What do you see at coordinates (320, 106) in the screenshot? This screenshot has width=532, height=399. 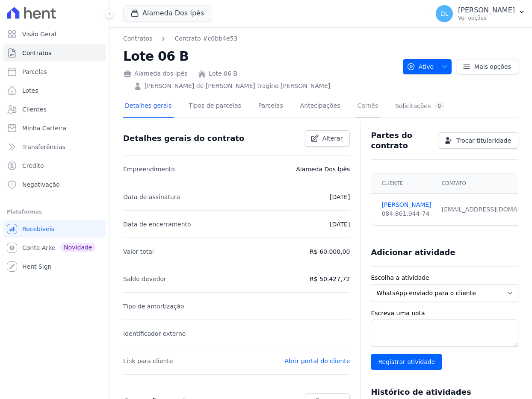 I see `a: Antecipações` at bounding box center [320, 106].